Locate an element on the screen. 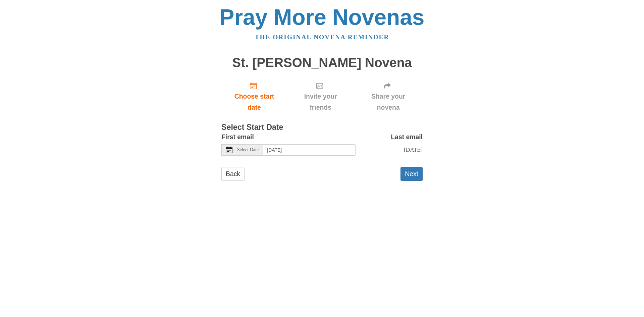  a: Choose start date is located at coordinates (254, 96).